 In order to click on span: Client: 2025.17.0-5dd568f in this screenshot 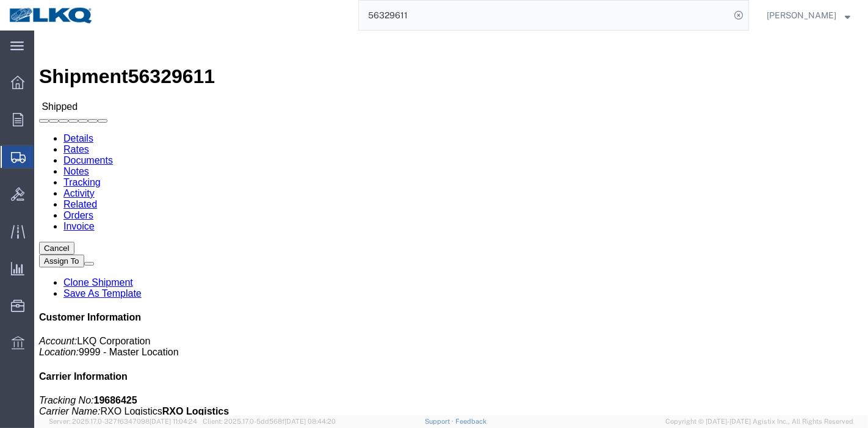, I will do `click(269, 421)`.